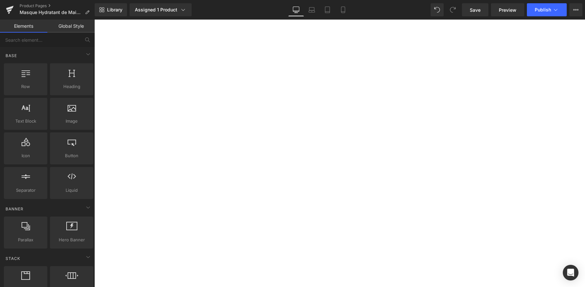  I want to click on span: Publish, so click(543, 10).